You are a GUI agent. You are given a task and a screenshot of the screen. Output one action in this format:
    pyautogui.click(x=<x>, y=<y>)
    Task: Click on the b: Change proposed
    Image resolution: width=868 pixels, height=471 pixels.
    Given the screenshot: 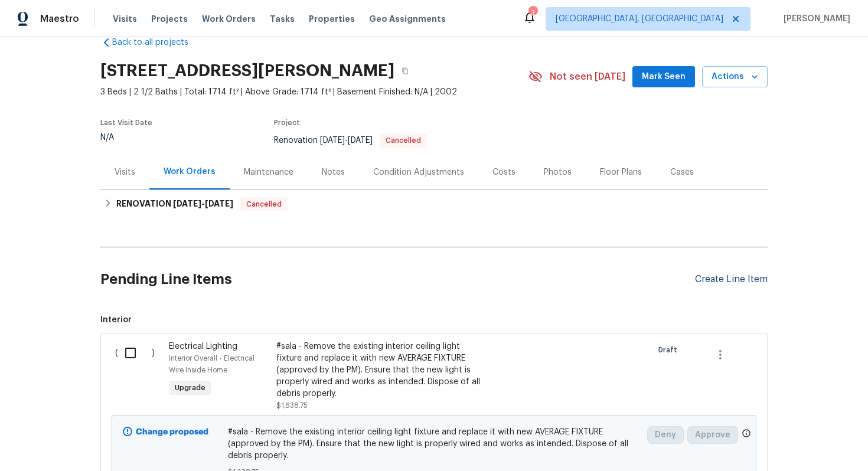 What is the action you would take?
    pyautogui.click(x=172, y=432)
    